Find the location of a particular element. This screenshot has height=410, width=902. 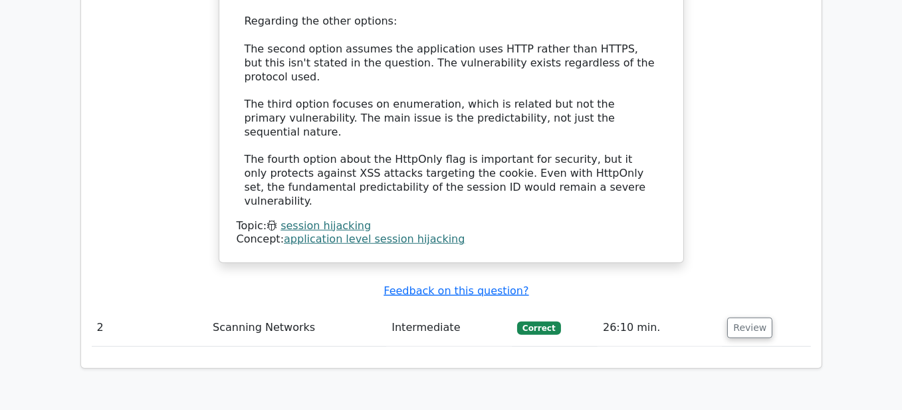

div: Concept: is located at coordinates (451, 239).